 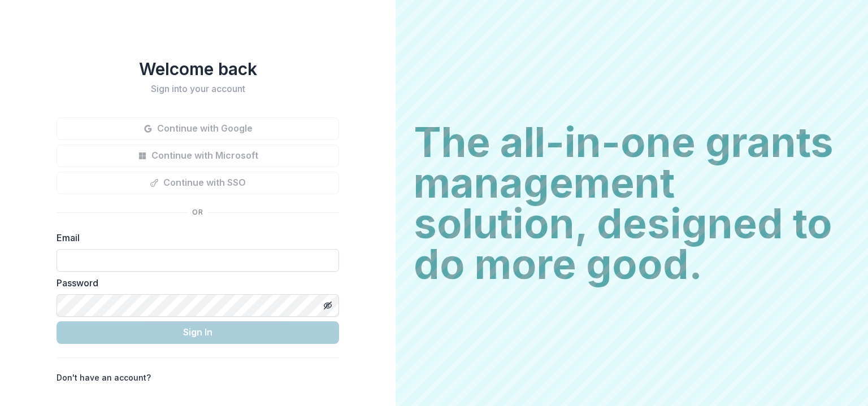 I want to click on label: Password, so click(x=194, y=283).